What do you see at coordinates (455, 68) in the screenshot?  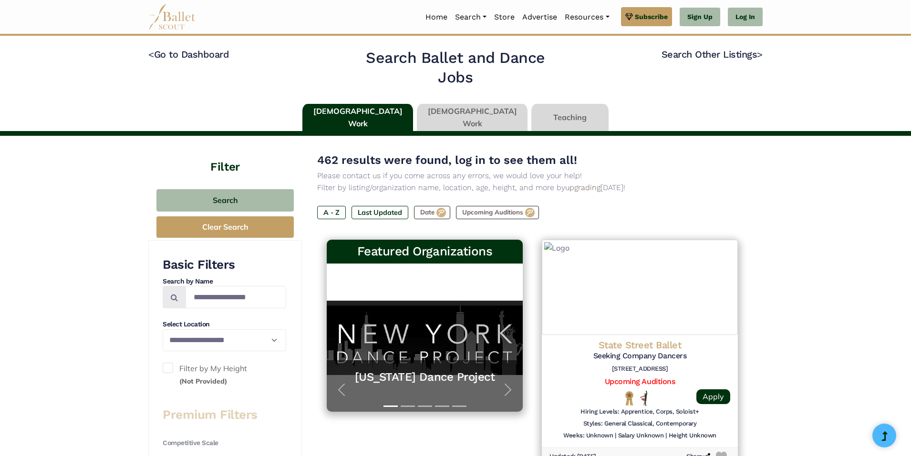 I see `h2: Search Ballet and Dance Jobs` at bounding box center [455, 68].